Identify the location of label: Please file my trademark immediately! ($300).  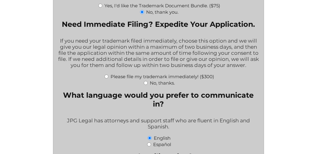
(163, 77).